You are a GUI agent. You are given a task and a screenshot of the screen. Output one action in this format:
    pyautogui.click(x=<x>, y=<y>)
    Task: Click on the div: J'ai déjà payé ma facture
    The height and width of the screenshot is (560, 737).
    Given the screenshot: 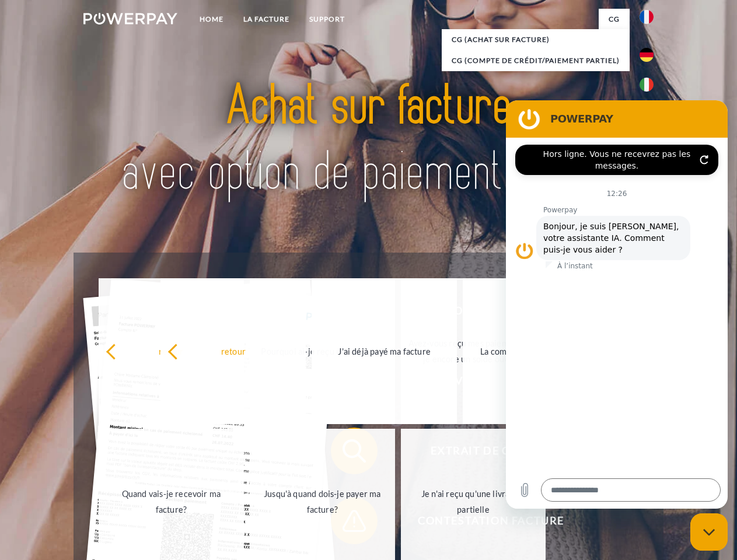 What is the action you would take?
    pyautogui.click(x=384, y=350)
    